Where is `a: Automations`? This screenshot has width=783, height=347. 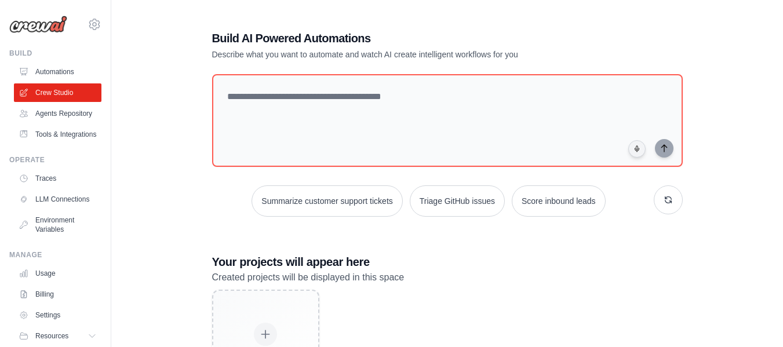 a: Automations is located at coordinates (57, 72).